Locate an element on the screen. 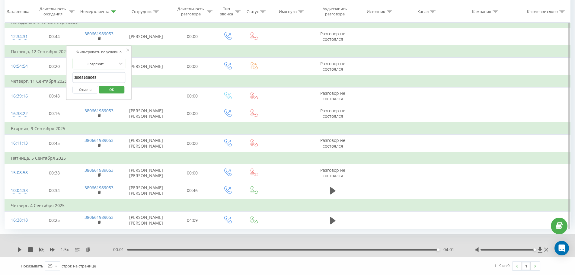  div: 10:04:38 is located at coordinates (19, 190).